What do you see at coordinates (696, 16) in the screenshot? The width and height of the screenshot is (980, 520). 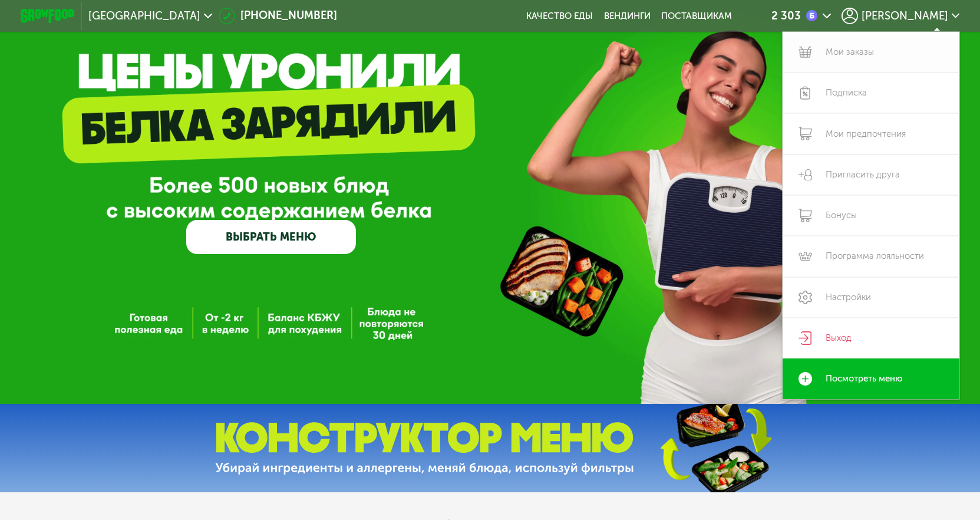 I see `div: поставщикам` at bounding box center [696, 16].